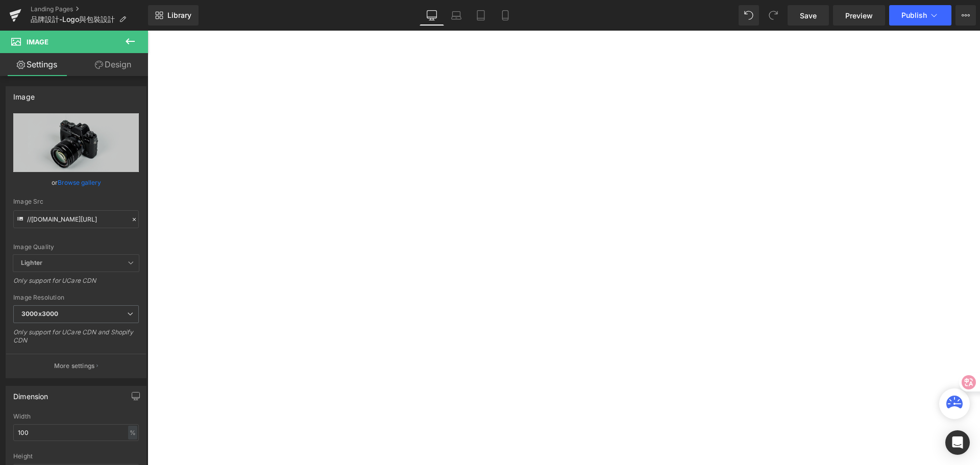 This screenshot has height=465, width=980. What do you see at coordinates (808, 15) in the screenshot?
I see `span: Save` at bounding box center [808, 15].